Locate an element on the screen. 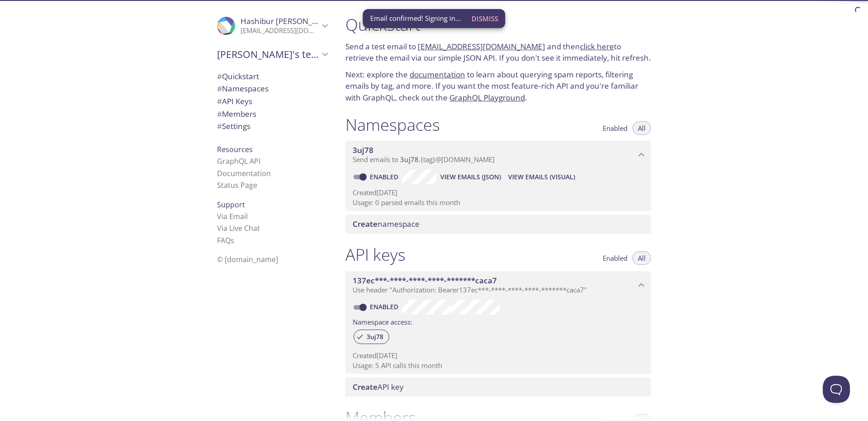  span: Email confirmed! Signing in... is located at coordinates (416, 18).